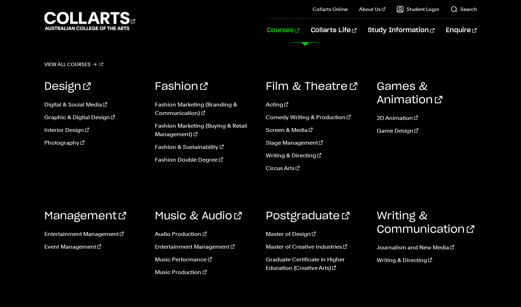 This screenshot has width=521, height=307. Describe the element at coordinates (94, 105) in the screenshot. I see `a: Digital & Social Media` at that location.